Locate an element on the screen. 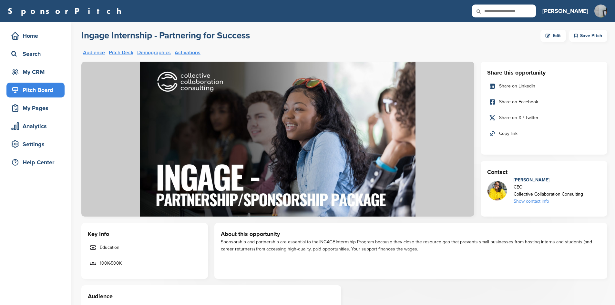 The width and height of the screenshot is (615, 305). a: Pitch Board is located at coordinates (36, 90).